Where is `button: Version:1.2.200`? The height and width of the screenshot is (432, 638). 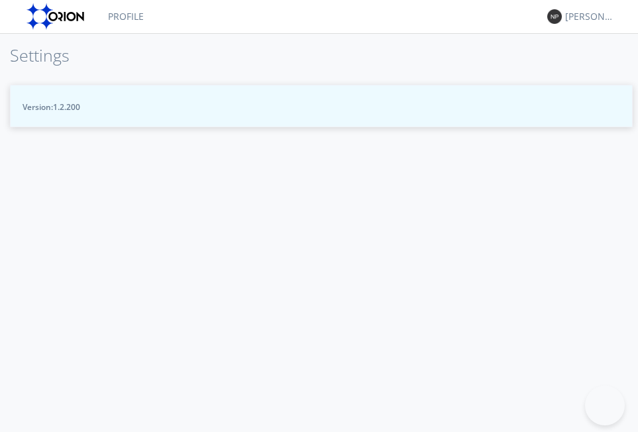
button: Version:1.2.200 is located at coordinates (321, 106).